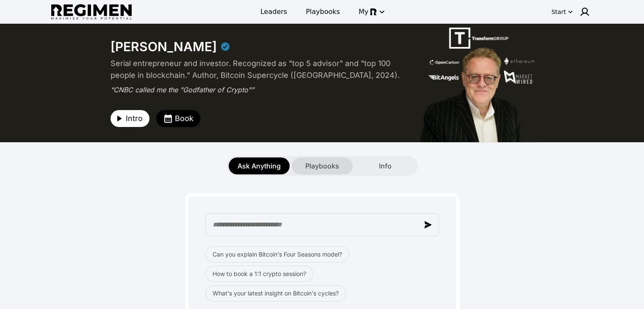  I want to click on div: Start, so click(558, 12).